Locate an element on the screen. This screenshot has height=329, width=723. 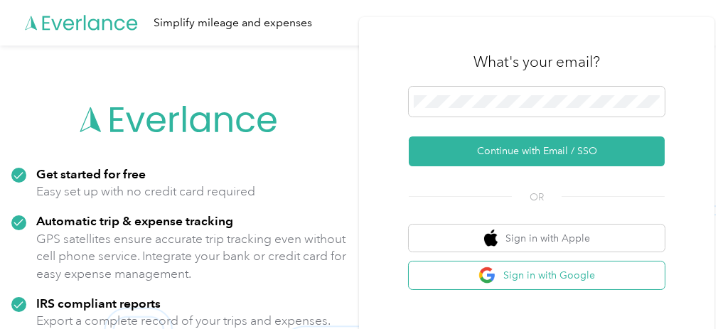
img: apple logo is located at coordinates (491, 238).